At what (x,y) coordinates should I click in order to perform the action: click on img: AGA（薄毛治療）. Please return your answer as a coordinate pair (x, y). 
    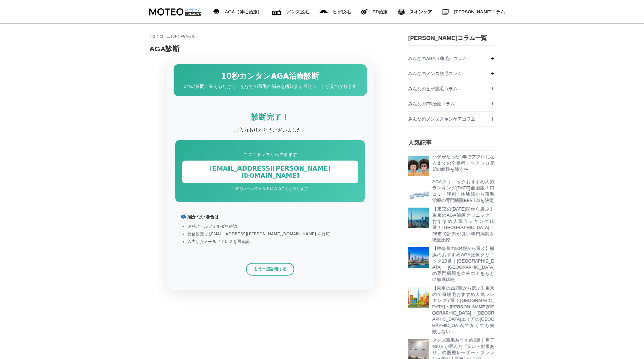
    Looking at the image, I should click on (216, 12).